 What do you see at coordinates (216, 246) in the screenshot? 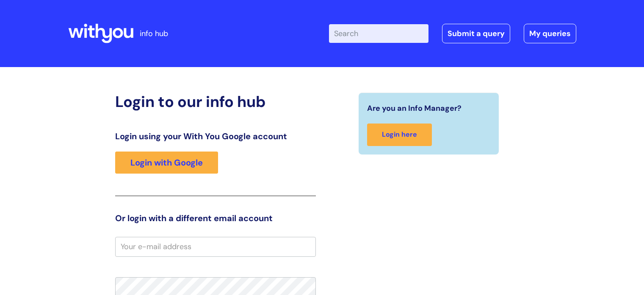
I see `input: Your e-mail address` at bounding box center [216, 246].